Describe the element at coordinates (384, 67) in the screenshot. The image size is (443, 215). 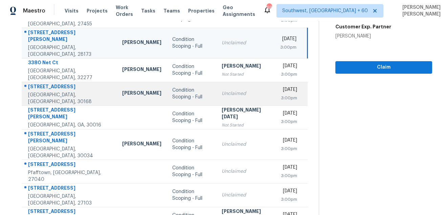
I see `button: Claim` at that location.